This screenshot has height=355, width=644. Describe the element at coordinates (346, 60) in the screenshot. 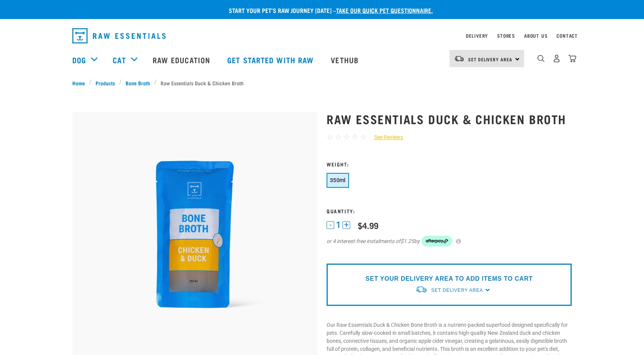

I see `a: Vethub` at that location.